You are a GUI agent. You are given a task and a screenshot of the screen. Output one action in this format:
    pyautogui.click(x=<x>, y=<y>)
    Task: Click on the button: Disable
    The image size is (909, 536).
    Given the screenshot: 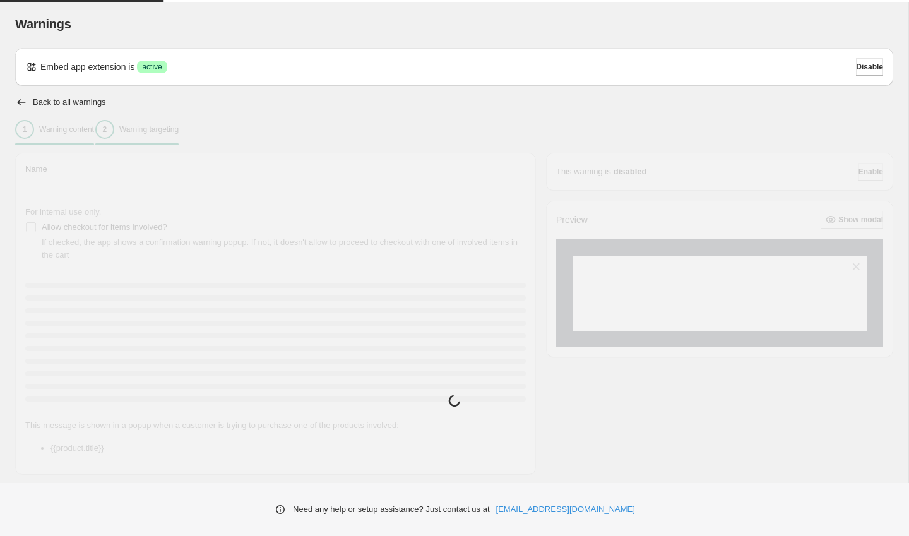 What is the action you would take?
    pyautogui.click(x=870, y=67)
    